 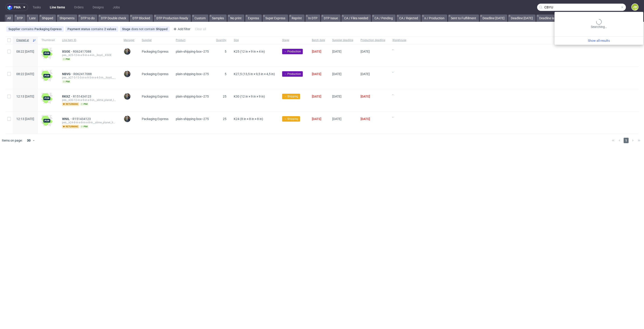 I want to click on span: Product, so click(x=192, y=40).